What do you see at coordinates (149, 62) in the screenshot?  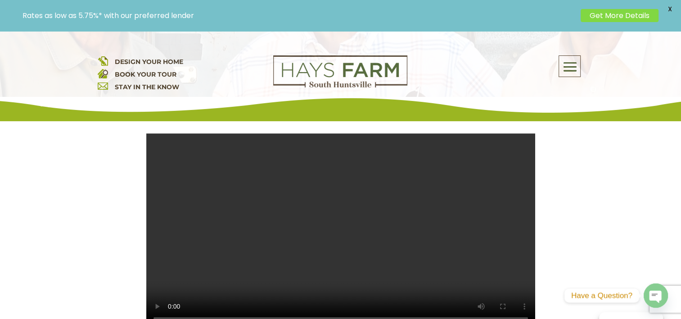 I see `span: DESIGN YOUR HOME` at bounding box center [149, 62].